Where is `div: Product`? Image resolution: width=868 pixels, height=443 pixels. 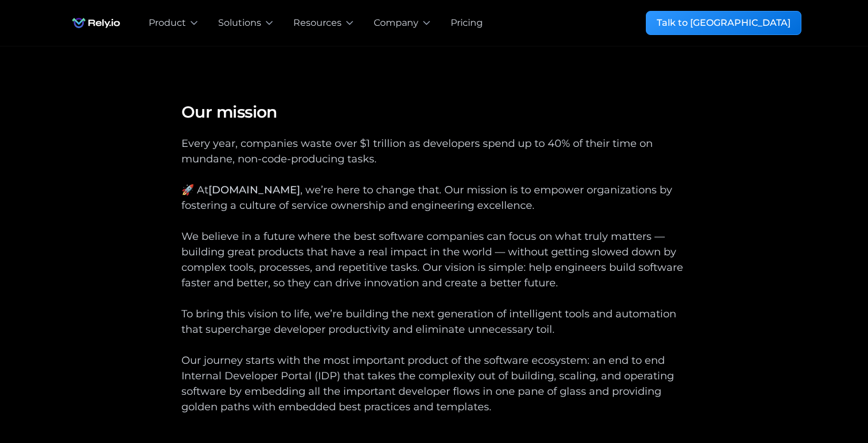
div: Product is located at coordinates (167, 23).